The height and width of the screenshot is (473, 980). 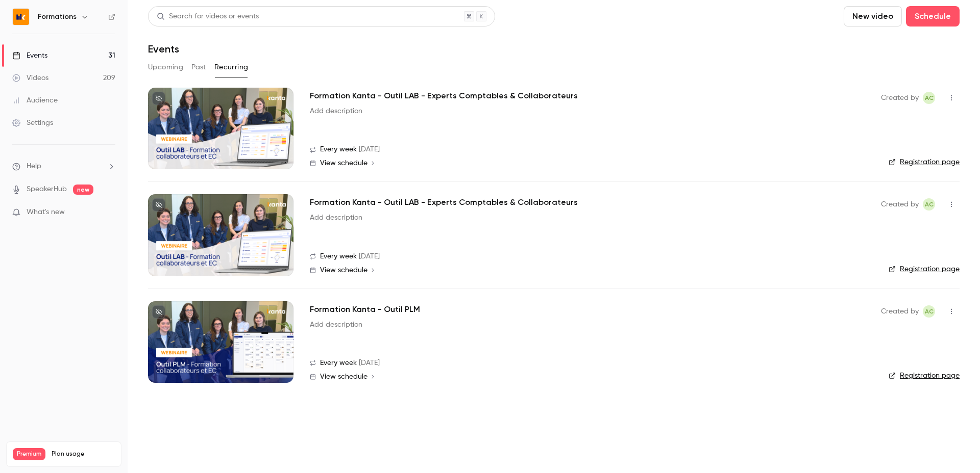 What do you see at coordinates (21, 17) in the screenshot?
I see `img: Formations` at bounding box center [21, 17].